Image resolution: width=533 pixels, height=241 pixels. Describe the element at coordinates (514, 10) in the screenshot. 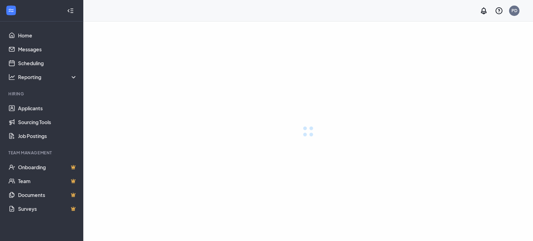

I see `div: PD` at that location.